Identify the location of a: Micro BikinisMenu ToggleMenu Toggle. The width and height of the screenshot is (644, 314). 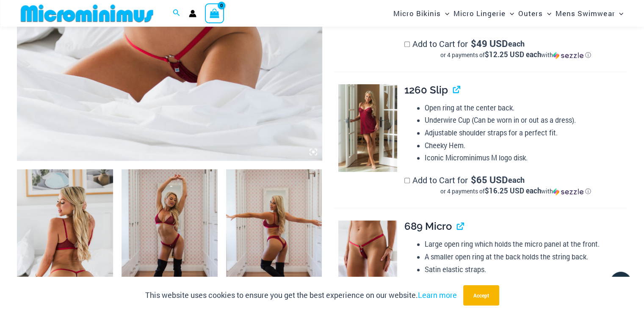
(421, 13).